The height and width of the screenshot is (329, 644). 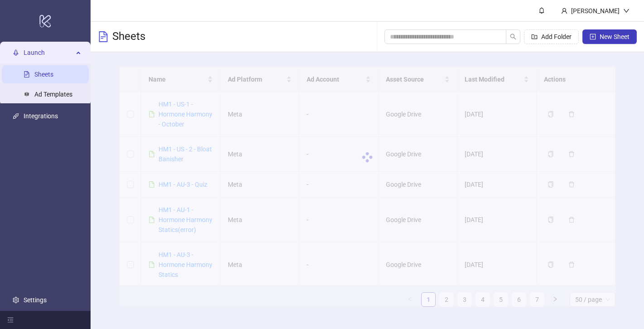 I want to click on a: Ad Templates, so click(x=54, y=94).